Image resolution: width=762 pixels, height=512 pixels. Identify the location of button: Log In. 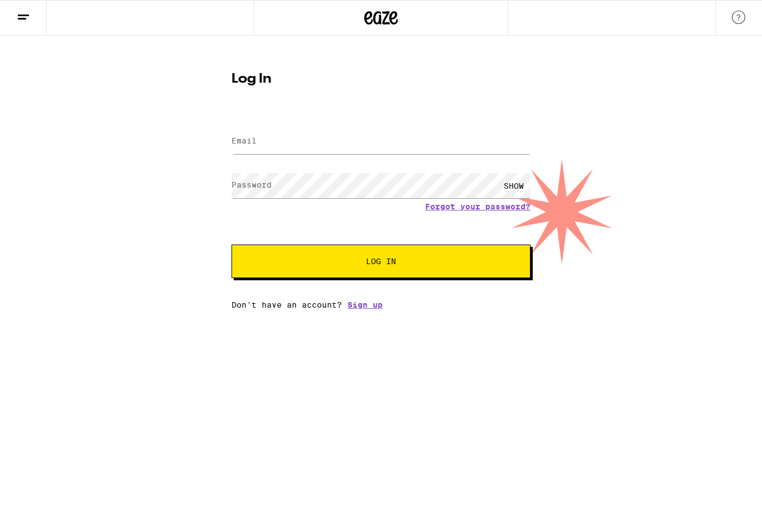
(381, 261).